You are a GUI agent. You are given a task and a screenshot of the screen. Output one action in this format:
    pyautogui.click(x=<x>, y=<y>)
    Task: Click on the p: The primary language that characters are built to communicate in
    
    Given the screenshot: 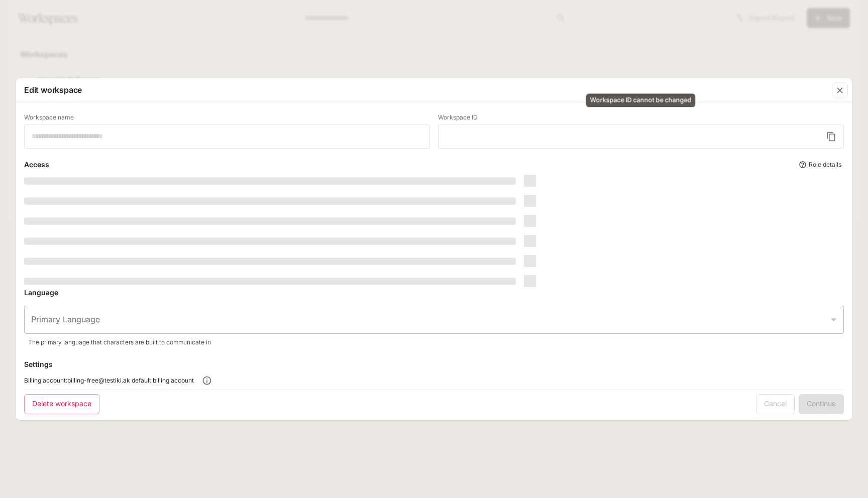 What is the action you would take?
    pyautogui.click(x=434, y=343)
    